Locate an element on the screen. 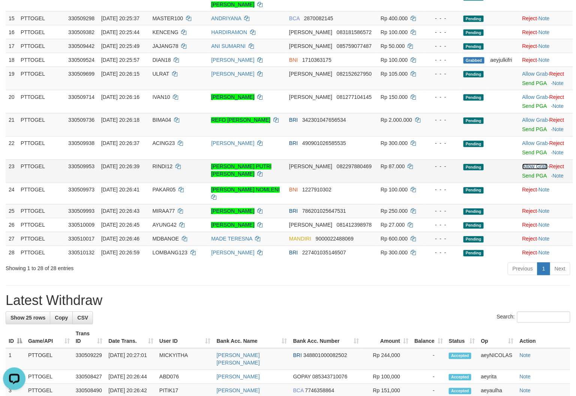 The image size is (576, 396). span: Copy 490901026585535 to clipboard is located at coordinates (324, 144).